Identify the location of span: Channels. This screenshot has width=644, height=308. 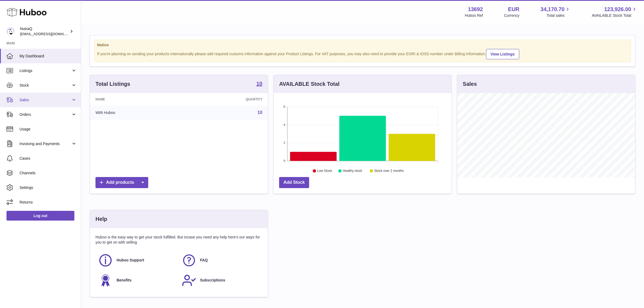
(48, 173).